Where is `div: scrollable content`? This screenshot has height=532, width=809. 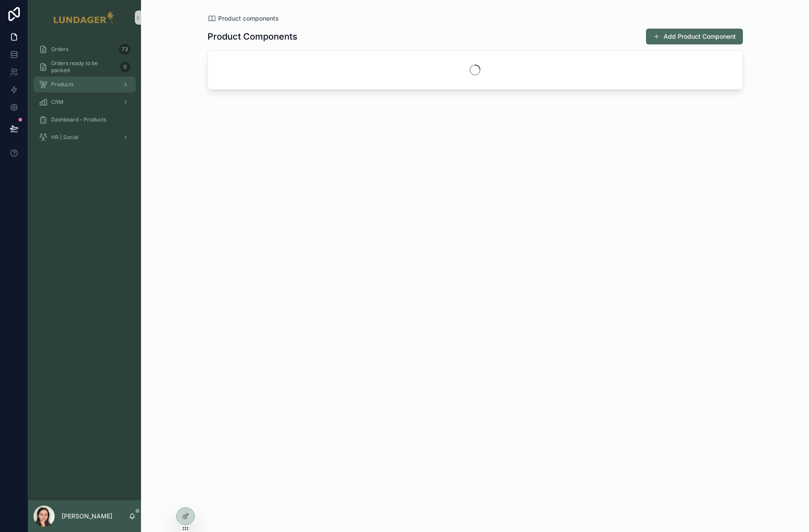
div: scrollable content is located at coordinates (84, 96).